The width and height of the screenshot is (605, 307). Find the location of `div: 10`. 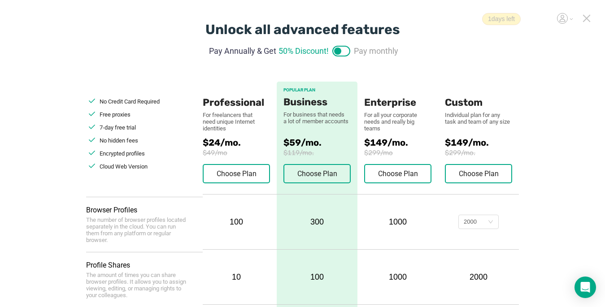

div: 10 is located at coordinates (236, 277).